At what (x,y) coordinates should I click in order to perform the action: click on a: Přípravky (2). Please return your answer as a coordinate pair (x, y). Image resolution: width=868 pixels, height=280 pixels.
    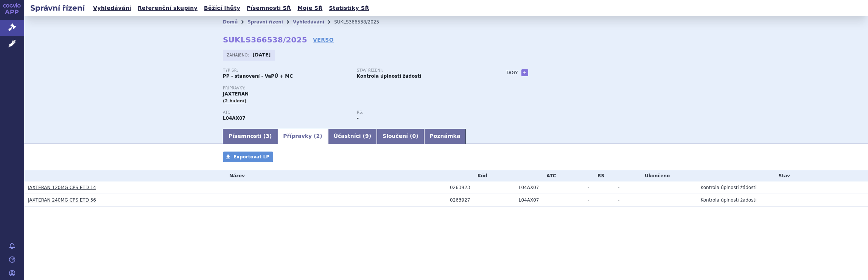
    Looking at the image, I should click on (303, 136).